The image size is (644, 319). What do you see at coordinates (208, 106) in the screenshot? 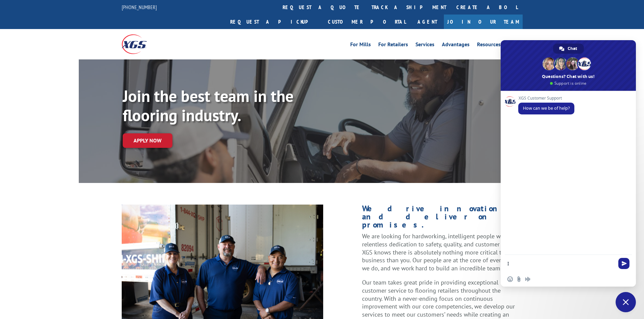
I see `strong: Join the best team in the flooring industry.` at bounding box center [208, 106].